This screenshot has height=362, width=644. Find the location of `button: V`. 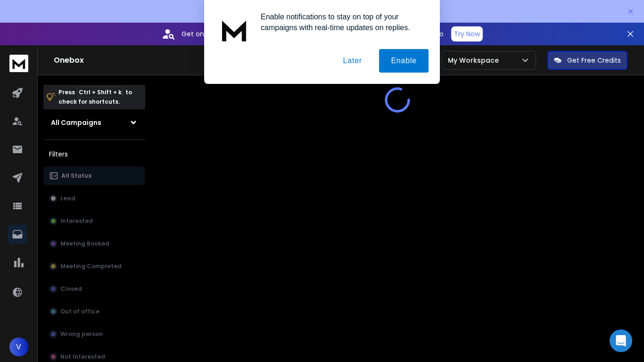

button: V is located at coordinates (19, 347).